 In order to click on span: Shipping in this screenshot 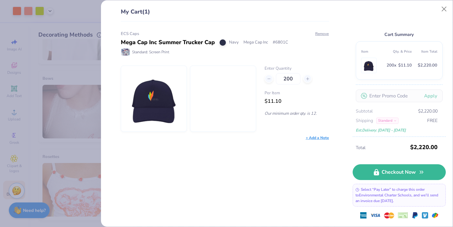, I will do `click(364, 121)`.